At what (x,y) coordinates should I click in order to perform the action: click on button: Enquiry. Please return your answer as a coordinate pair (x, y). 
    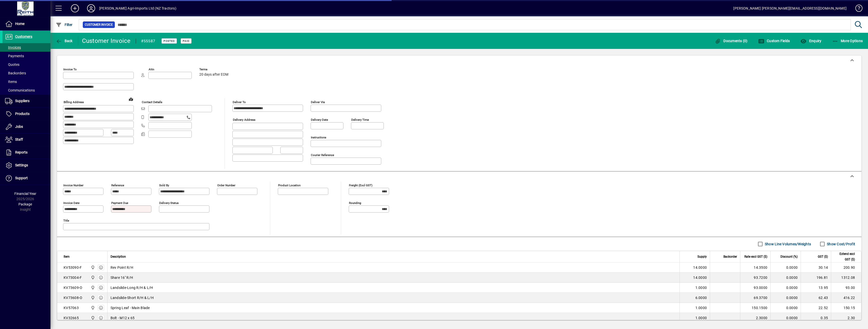
    Looking at the image, I should click on (811, 41).